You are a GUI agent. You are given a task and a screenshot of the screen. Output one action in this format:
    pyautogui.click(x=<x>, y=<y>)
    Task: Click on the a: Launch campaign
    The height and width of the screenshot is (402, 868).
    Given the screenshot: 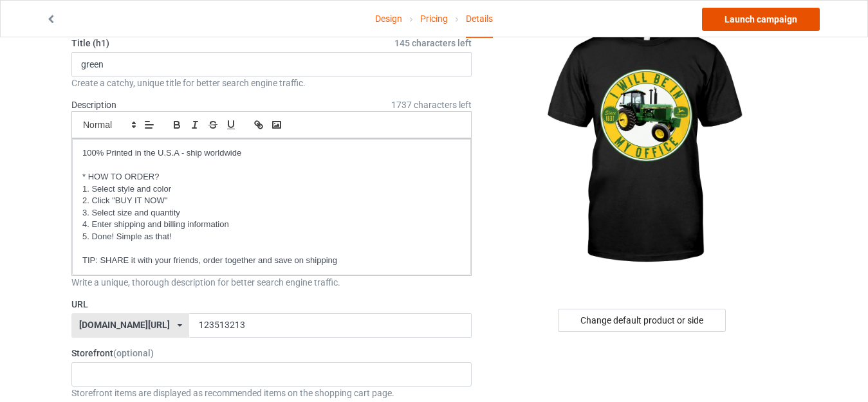 What is the action you would take?
    pyautogui.click(x=761, y=19)
    